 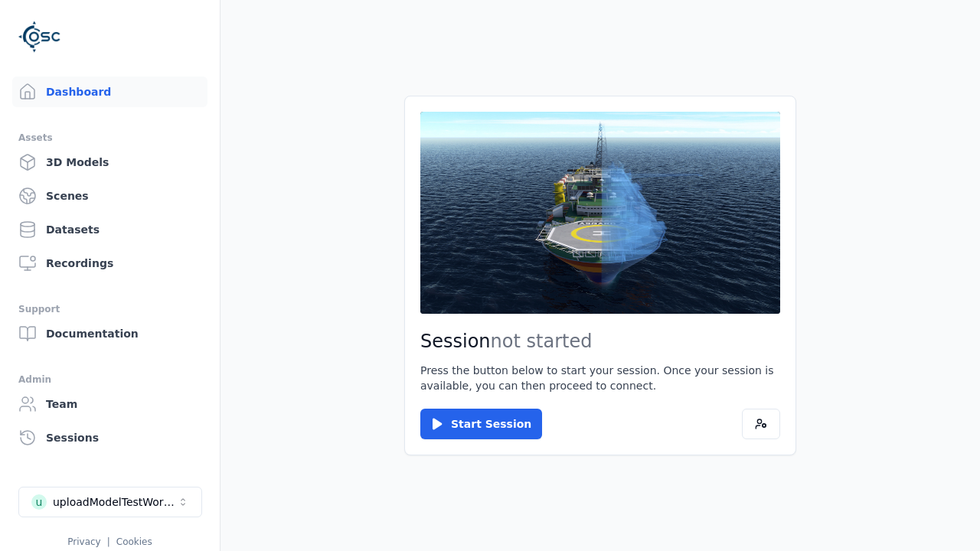 I want to click on div: u, so click(x=39, y=502).